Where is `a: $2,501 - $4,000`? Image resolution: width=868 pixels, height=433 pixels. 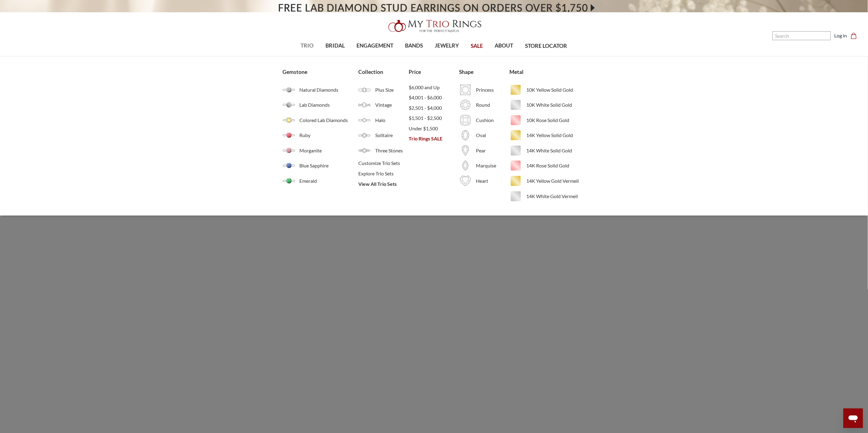 a: $2,501 - $4,000 is located at coordinates (434, 108).